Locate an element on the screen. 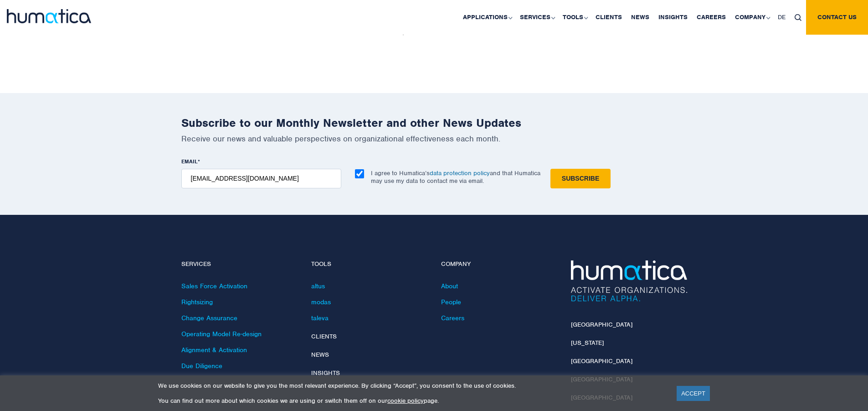  a: Due Diligence is located at coordinates (202, 366).